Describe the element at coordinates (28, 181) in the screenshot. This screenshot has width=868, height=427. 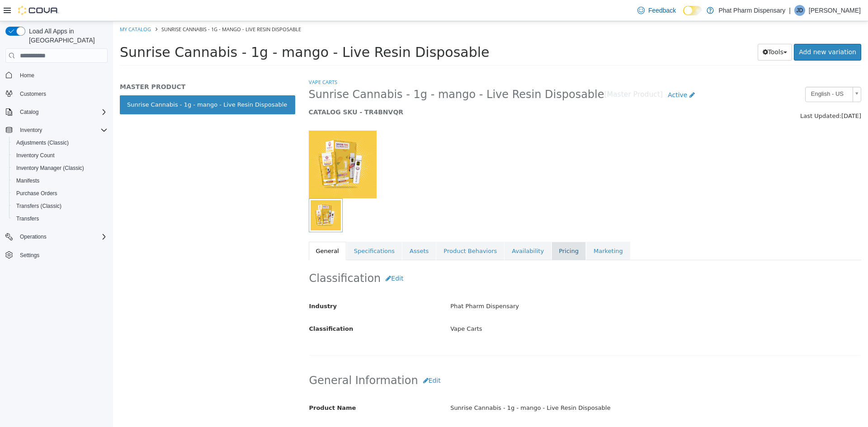
I see `a: Manifests` at that location.